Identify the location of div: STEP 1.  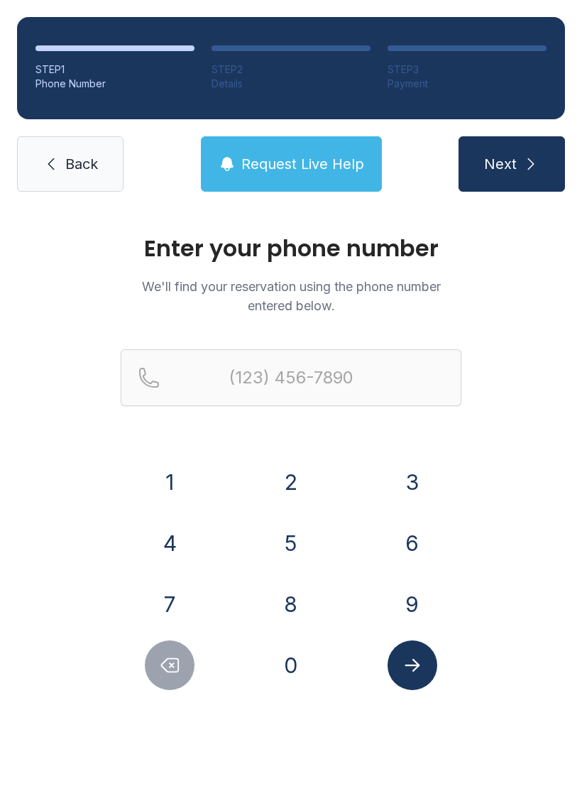
(115, 70).